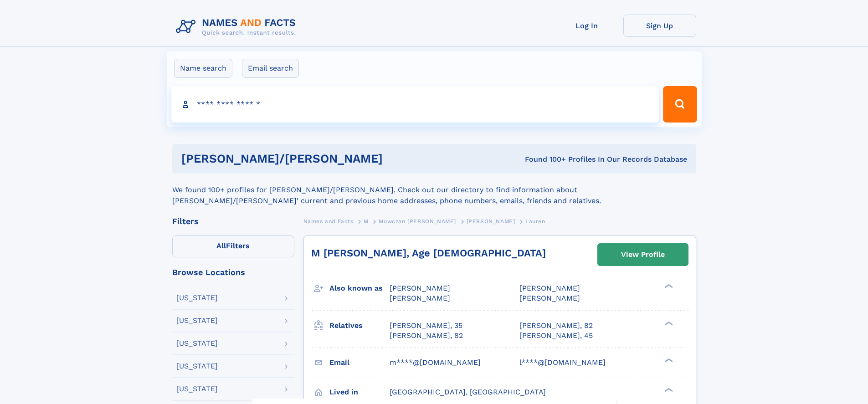  What do you see at coordinates (415, 104) in the screenshot?
I see `input: search input` at bounding box center [415, 104].